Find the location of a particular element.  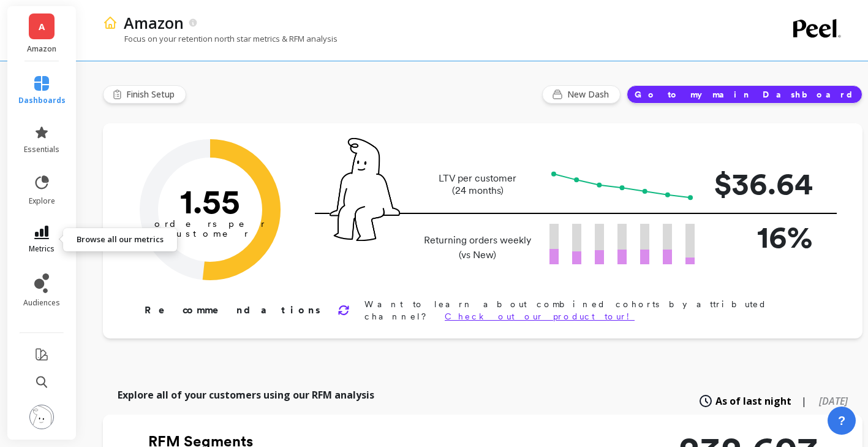

p: Want to learn about combined cohorts by attributed channel? is located at coordinates (593, 310).